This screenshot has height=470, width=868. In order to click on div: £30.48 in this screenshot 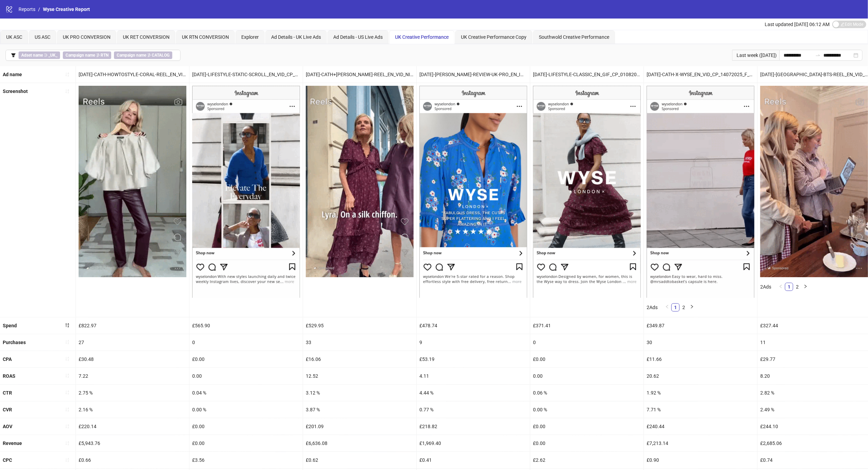, I will do `click(133, 359)`.